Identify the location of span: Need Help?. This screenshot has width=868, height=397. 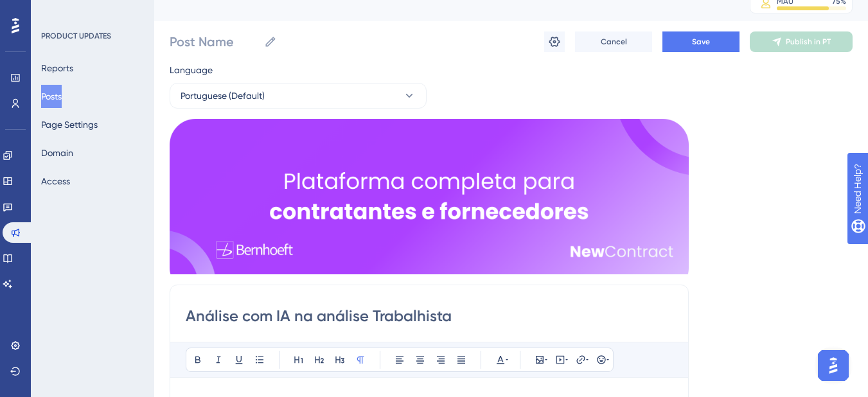
(56, 11).